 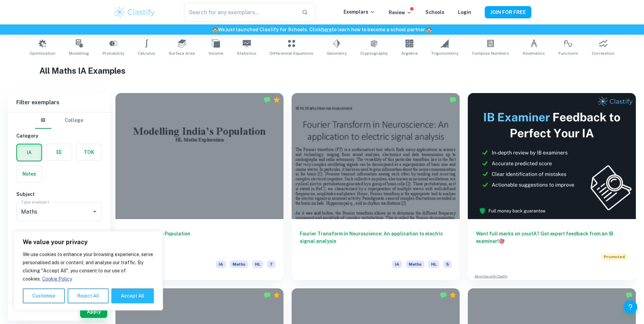 I want to click on span: Cryptography, so click(x=373, y=53).